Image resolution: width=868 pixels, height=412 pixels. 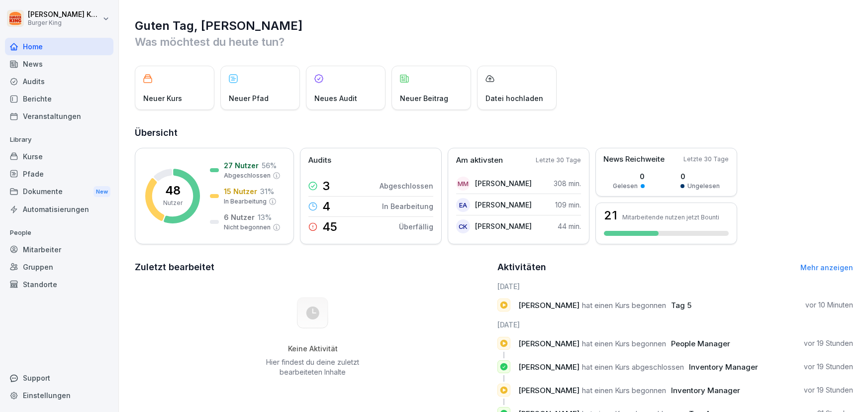 What do you see at coordinates (416, 226) in the screenshot?
I see `p: Überfällig` at bounding box center [416, 226].